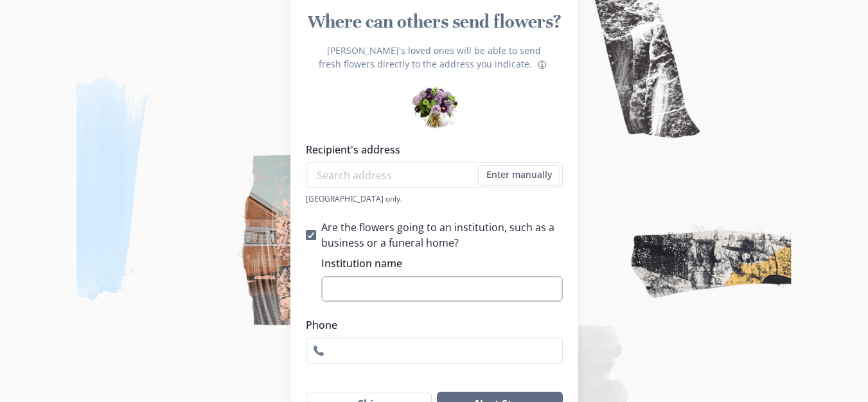  Describe the element at coordinates (434, 22) in the screenshot. I see `h1: Where can others send flowers?` at that location.